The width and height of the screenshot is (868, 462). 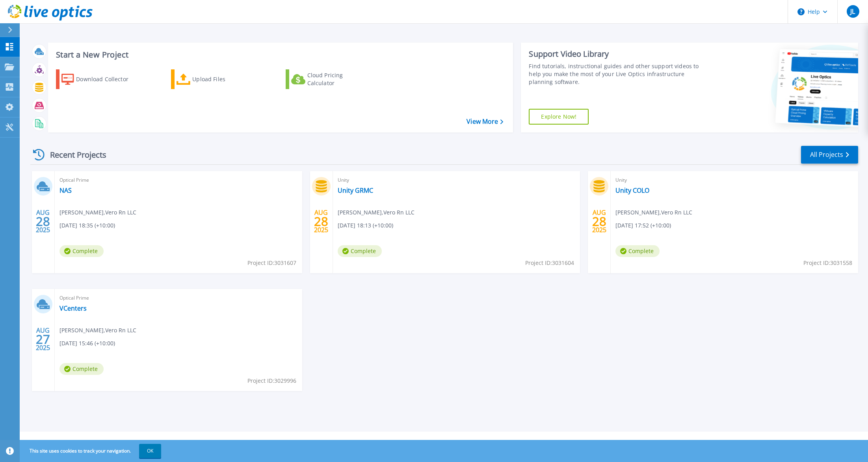 I want to click on span: Project ID: 3031607, so click(x=272, y=263).